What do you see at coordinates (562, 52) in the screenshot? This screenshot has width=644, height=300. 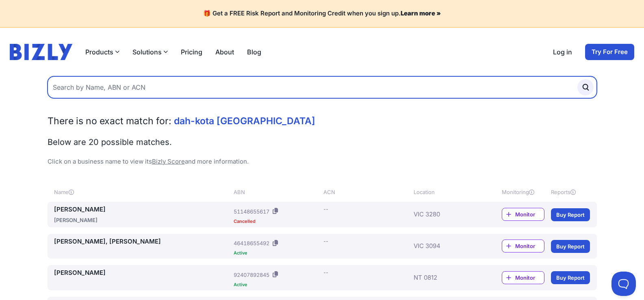 I see `a: Log in` at bounding box center [562, 52].